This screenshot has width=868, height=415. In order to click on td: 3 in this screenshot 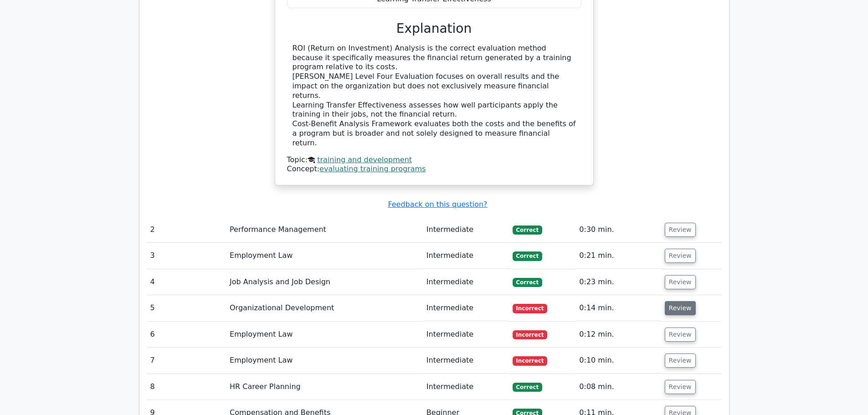, I will do `click(186, 256)`.